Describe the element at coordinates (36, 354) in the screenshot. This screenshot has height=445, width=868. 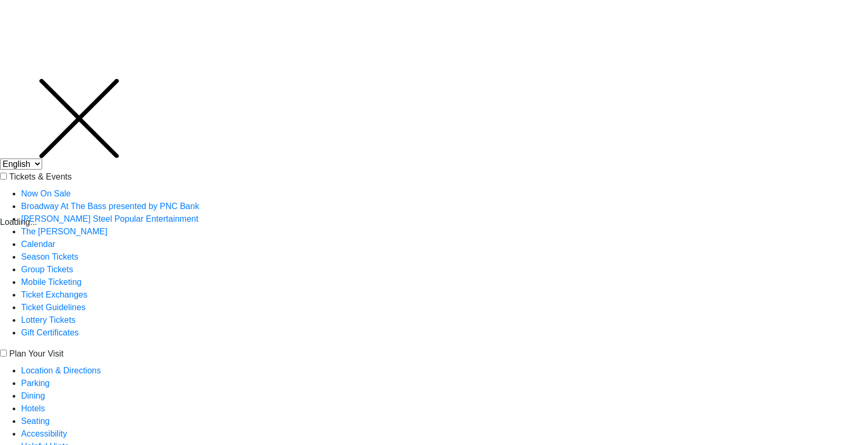
I see `label: Plan Your Visit` at that location.